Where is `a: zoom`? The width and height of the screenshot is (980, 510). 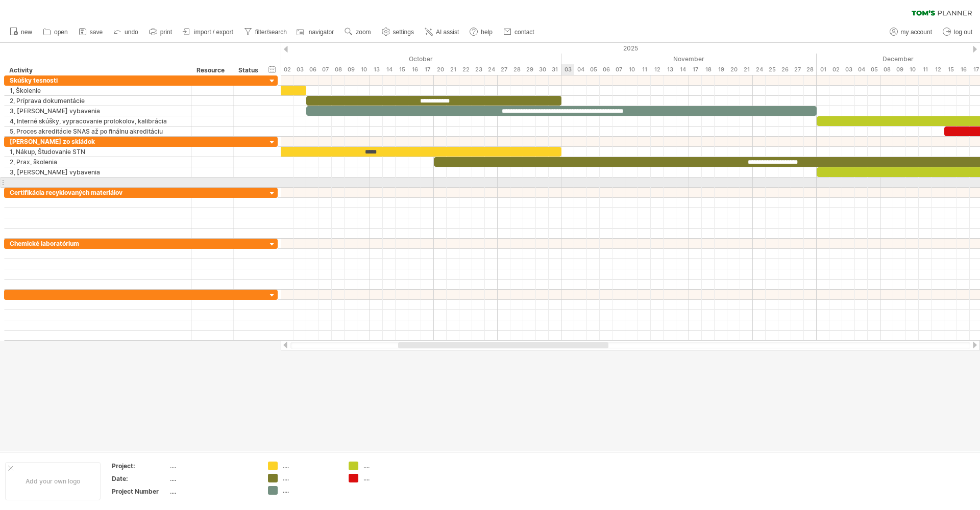
a: zoom is located at coordinates (358, 32).